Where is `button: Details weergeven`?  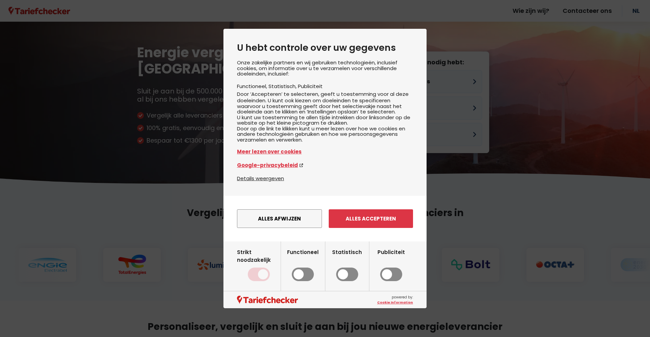
button: Details weergeven is located at coordinates (260, 178).